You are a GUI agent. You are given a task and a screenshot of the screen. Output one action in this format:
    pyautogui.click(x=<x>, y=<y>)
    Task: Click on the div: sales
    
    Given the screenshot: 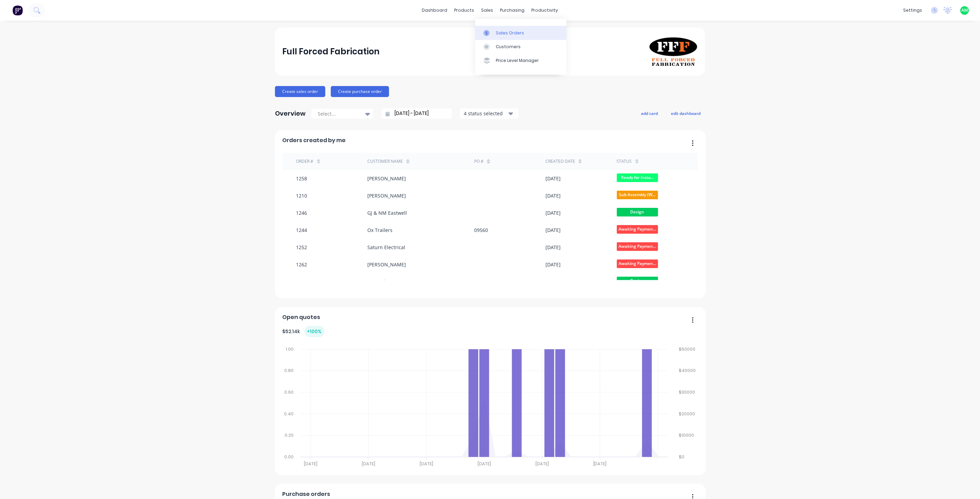 What is the action you would take?
    pyautogui.click(x=487, y=10)
    